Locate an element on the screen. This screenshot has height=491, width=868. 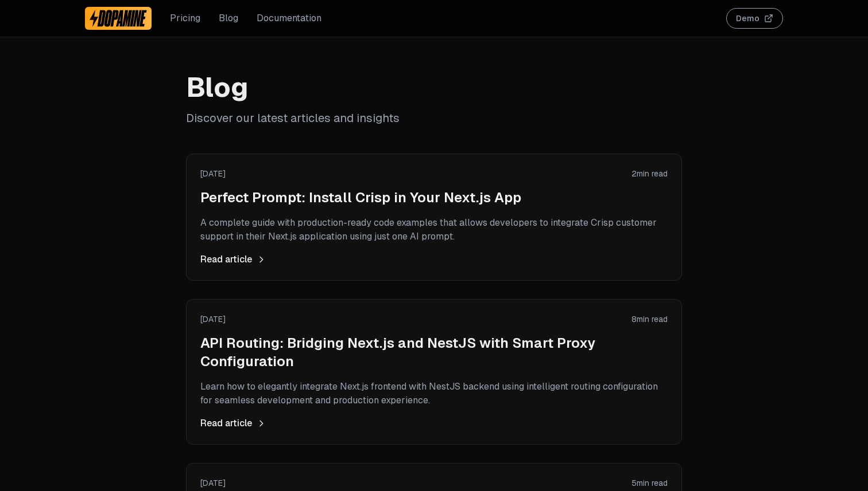
h2: API Routing: Bridging Next.js and NestJS with Smart Proxy Configuration is located at coordinates (434, 352).